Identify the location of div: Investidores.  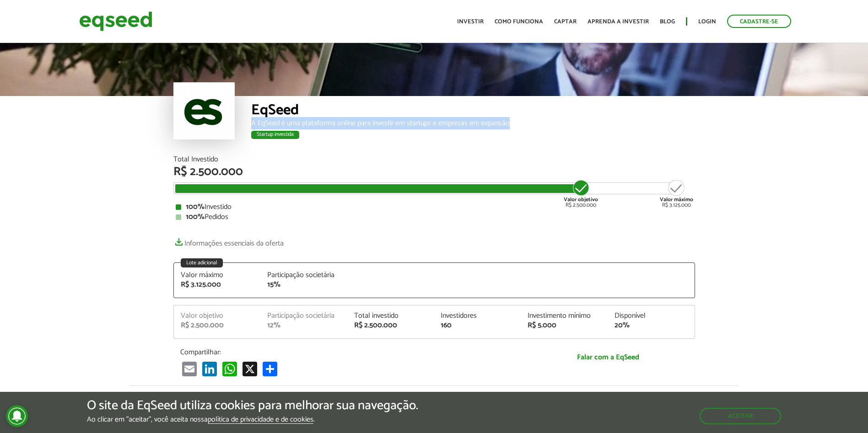
(477, 316).